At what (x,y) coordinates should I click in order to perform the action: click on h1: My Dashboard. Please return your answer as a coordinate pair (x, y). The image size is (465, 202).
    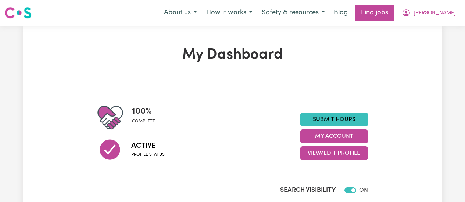
    Looking at the image, I should click on (233, 55).